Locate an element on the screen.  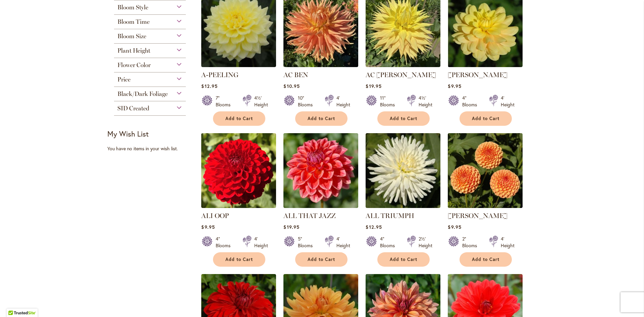
img: AMBER QUEEN is located at coordinates (485, 170).